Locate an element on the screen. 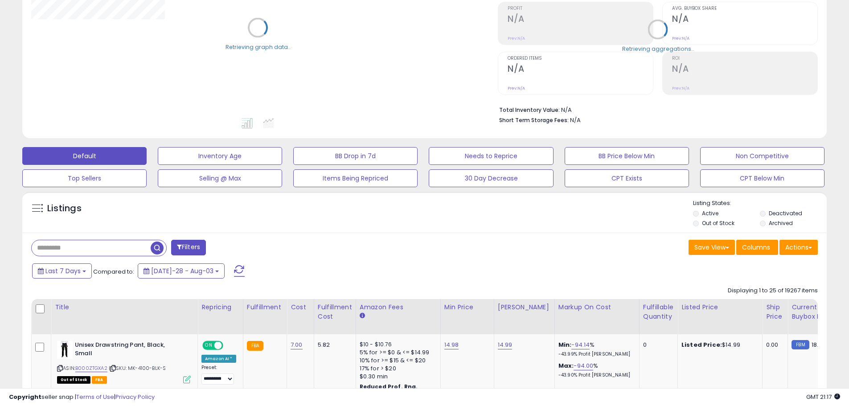  b: Max: is located at coordinates (566, 365).